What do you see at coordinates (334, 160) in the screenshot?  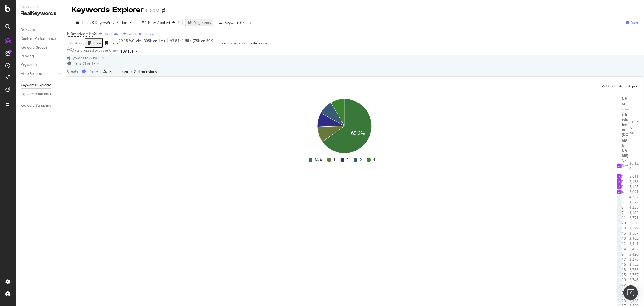 I see `span: 1` at bounding box center [334, 160].